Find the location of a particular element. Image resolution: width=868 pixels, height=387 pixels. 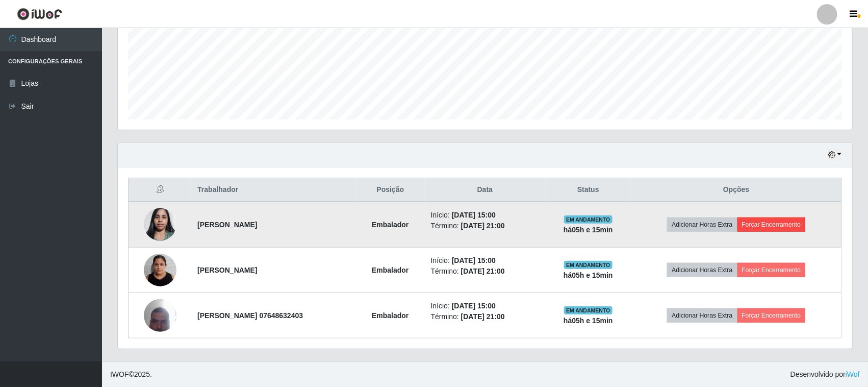

th: Opções is located at coordinates (736, 190).